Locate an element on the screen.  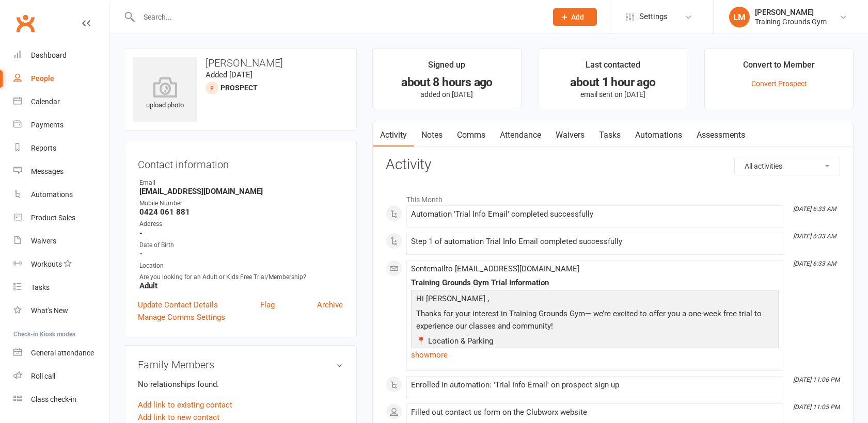
a: Manage Comms Settings is located at coordinates (181, 317).